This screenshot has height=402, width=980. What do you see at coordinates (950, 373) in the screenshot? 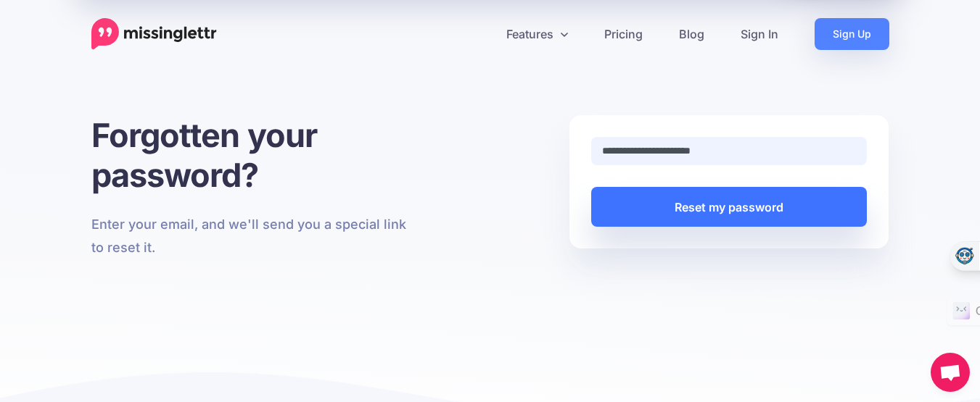
I see `div: Open chat` at bounding box center [950, 373].